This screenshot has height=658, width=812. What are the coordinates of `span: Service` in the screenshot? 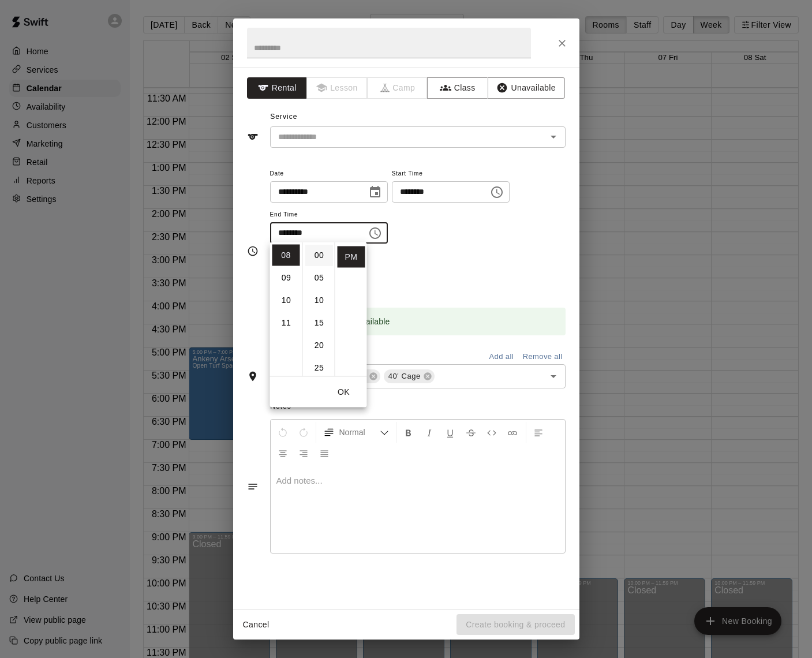 It's located at (283, 117).